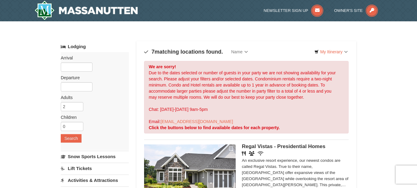 This screenshot has height=188, width=417. Describe the element at coordinates (283, 146) in the screenshot. I see `span: Regal Vistas - Presidential Homes` at that location.